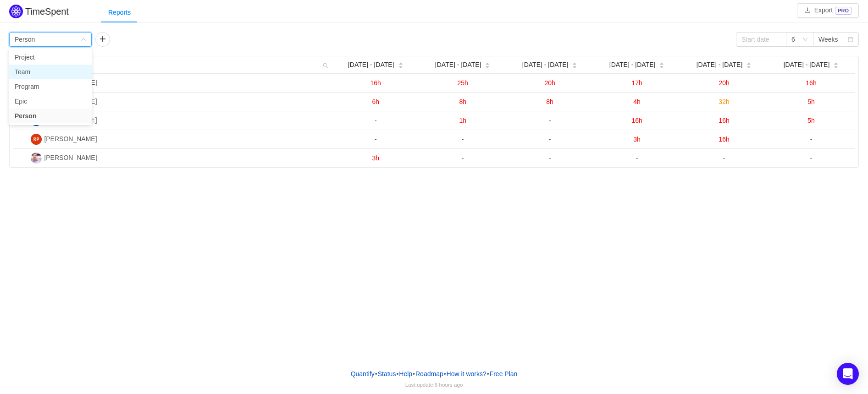 Image resolution: width=868 pixels, height=394 pixels. What do you see at coordinates (761, 40) in the screenshot?
I see `input: Start date` at bounding box center [761, 40].